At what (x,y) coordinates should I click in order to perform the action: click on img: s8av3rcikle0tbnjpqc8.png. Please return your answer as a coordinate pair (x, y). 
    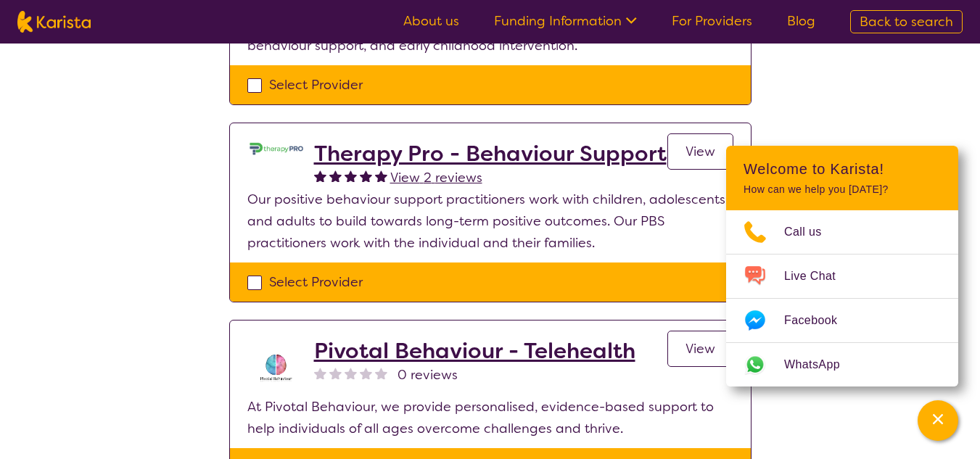
    Looking at the image, I should click on (276, 367).